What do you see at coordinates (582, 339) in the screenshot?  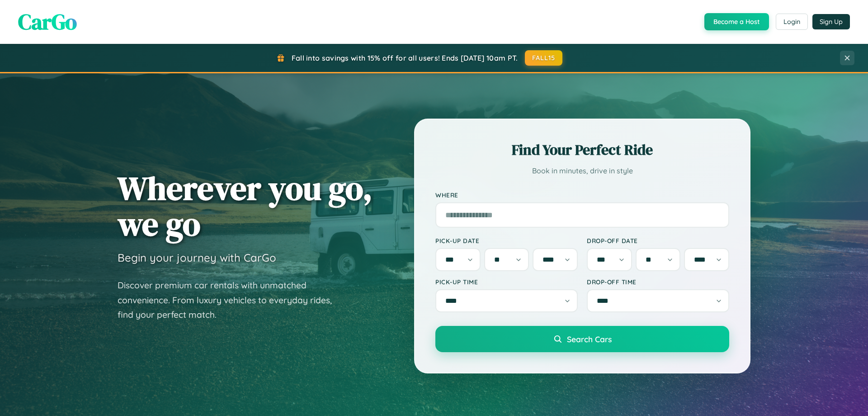 I see `button: Search Cars` at bounding box center [582, 339].